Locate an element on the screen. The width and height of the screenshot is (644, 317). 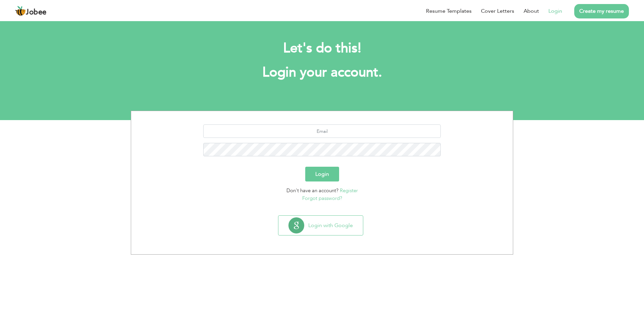
a: About is located at coordinates (532, 11).